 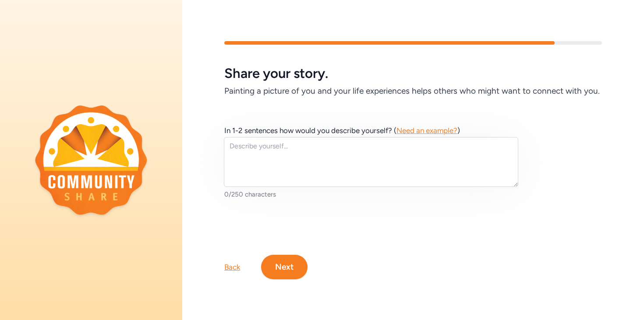 What do you see at coordinates (342, 131) in the screenshot?
I see `span: In 1-2 sentences how would you describe yourself? ( )` at bounding box center [342, 131].